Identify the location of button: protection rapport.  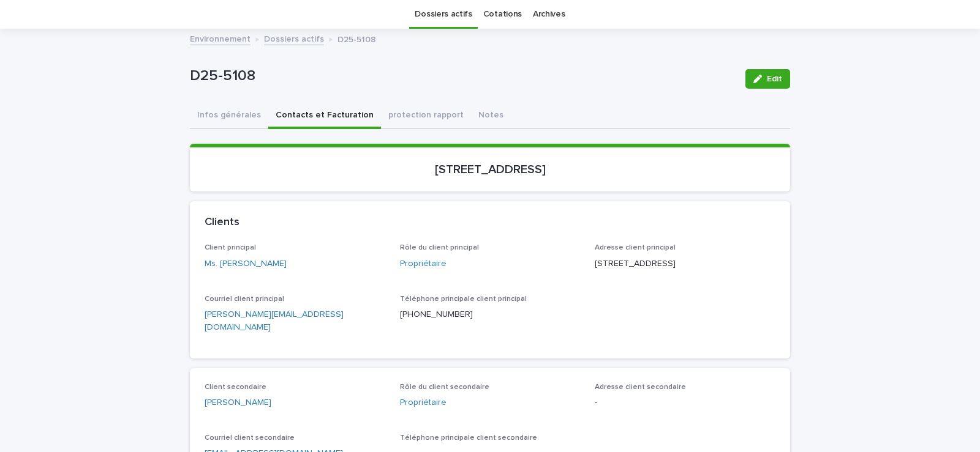
(426, 116).